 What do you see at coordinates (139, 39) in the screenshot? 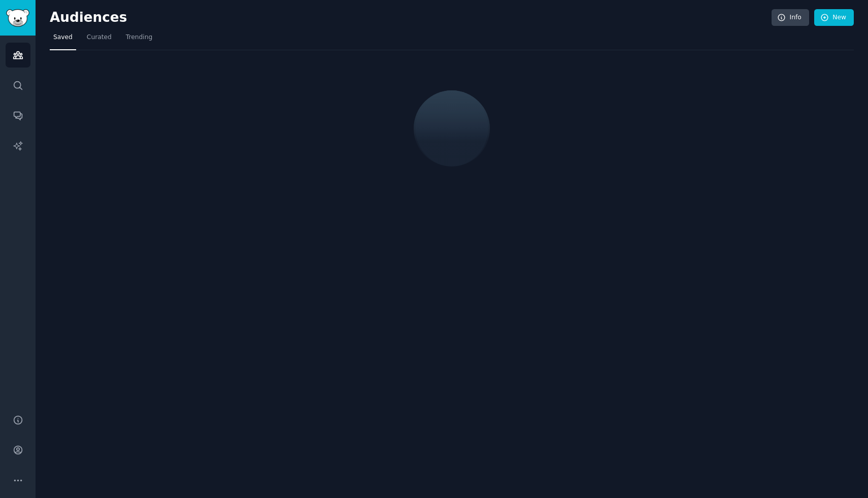
I see `a: Trending` at bounding box center [139, 39].